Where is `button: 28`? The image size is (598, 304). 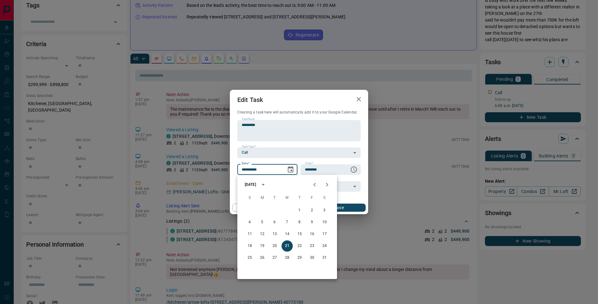
button: 28 is located at coordinates (287, 258).